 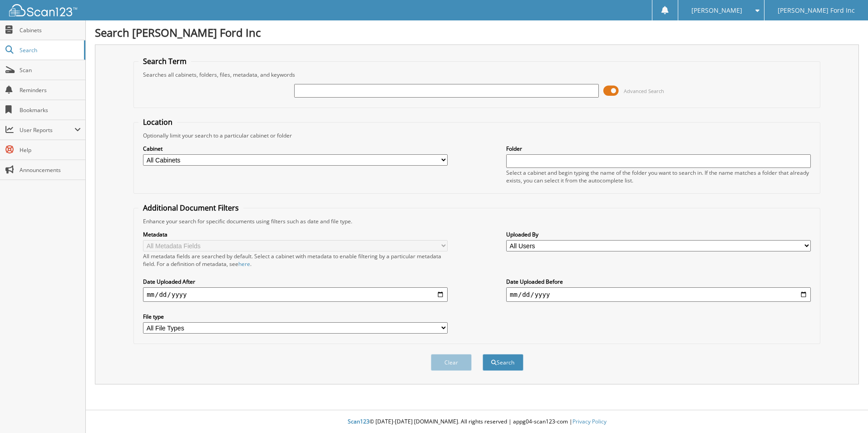 What do you see at coordinates (50, 150) in the screenshot?
I see `span: Help` at bounding box center [50, 150].